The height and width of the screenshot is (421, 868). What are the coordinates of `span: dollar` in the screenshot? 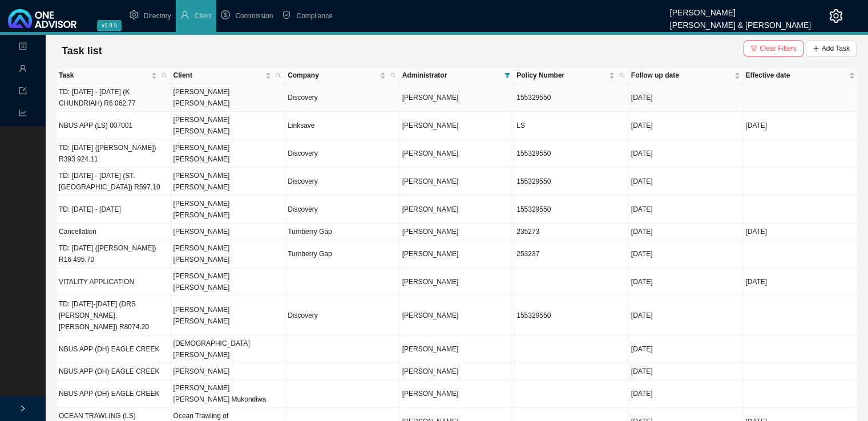 It's located at (225, 15).